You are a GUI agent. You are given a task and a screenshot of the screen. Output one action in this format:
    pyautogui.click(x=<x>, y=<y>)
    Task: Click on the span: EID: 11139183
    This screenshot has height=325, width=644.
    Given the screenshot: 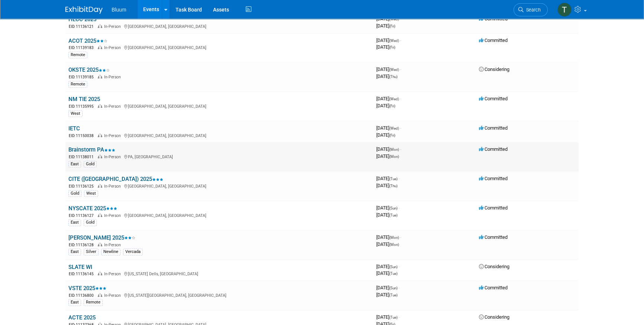 What is the action you would take?
    pyautogui.click(x=83, y=47)
    